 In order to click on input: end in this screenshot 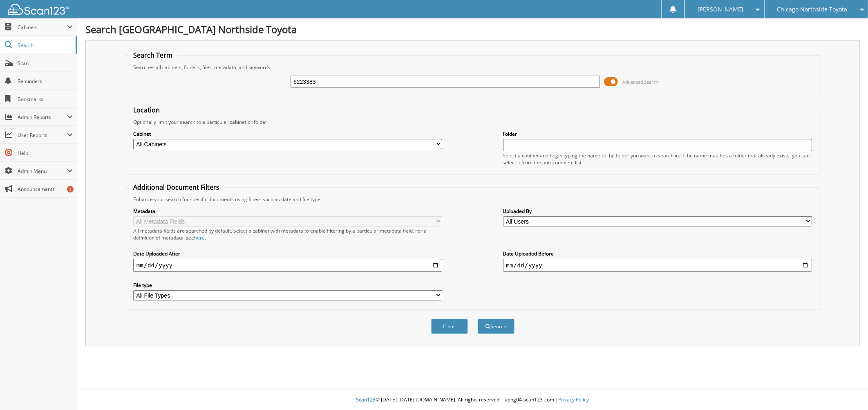, I will do `click(658, 265)`.